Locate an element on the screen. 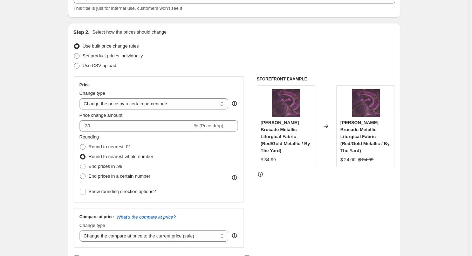 The image size is (472, 256). button: What's the compare at price? is located at coordinates (146, 217).